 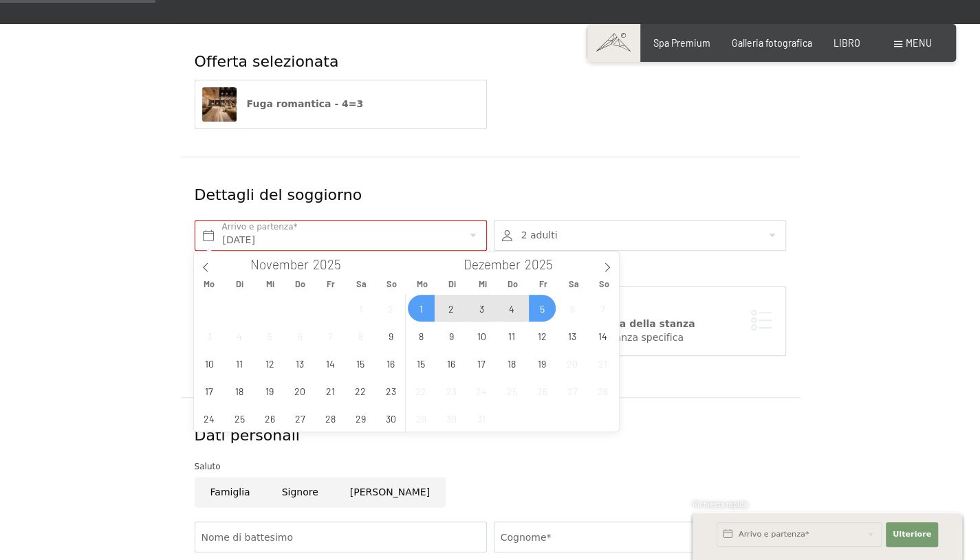 What do you see at coordinates (572, 390) in the screenshot?
I see `span: Dezember 27, 2025` at bounding box center [572, 390].